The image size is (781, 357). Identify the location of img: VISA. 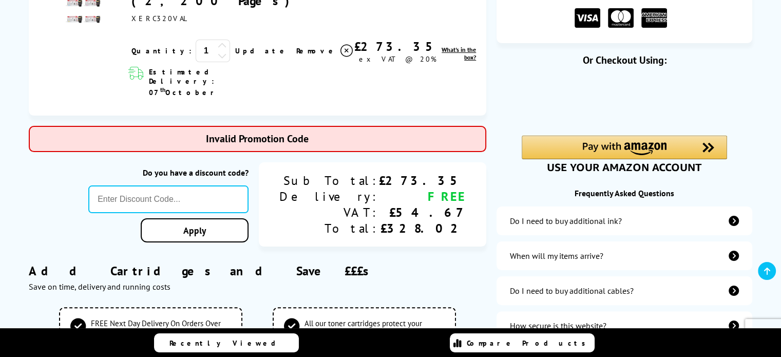
(587, 18).